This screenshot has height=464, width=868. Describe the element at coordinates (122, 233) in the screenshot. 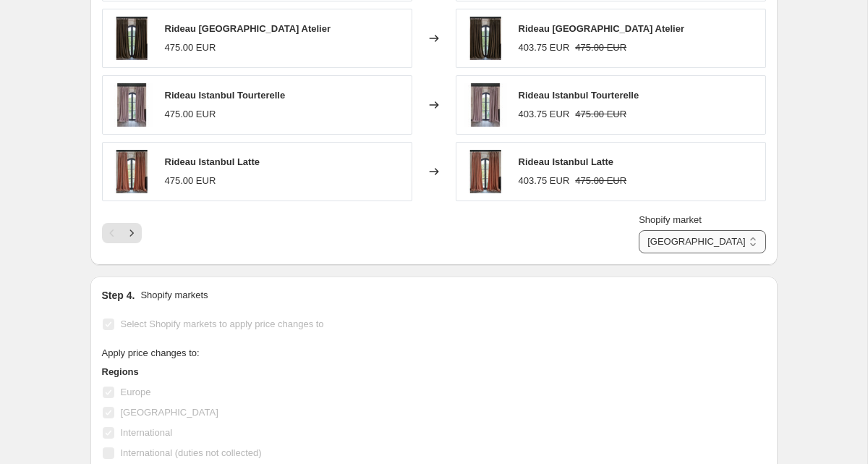

I see `nav: Pagination` at that location.